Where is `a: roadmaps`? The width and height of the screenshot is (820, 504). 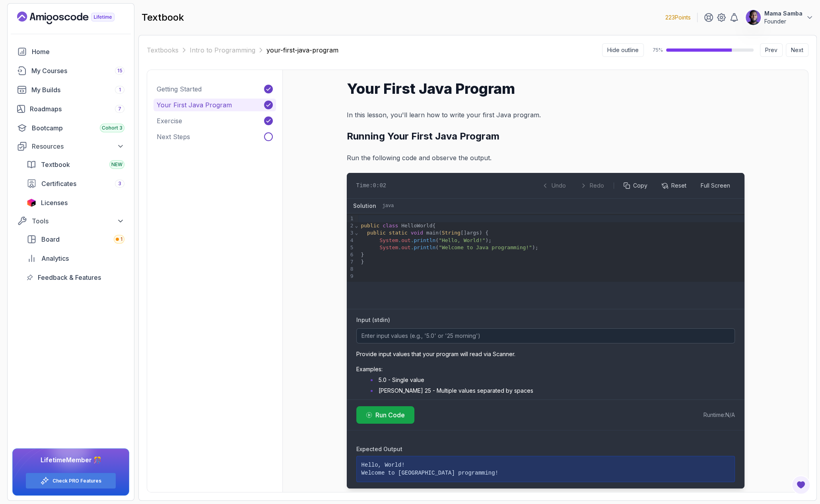 a: roadmaps is located at coordinates (71, 109).